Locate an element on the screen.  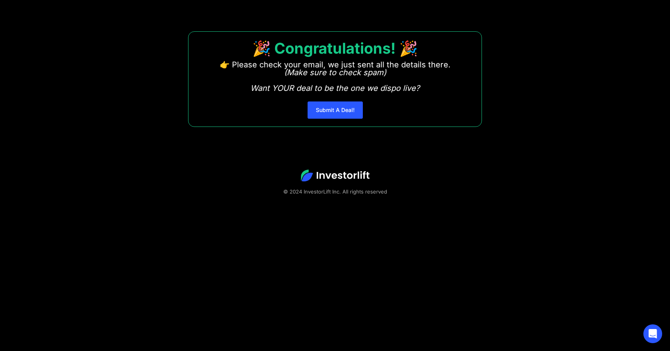
p: 👉 Please check your email, we just sent all the details there. ‍ is located at coordinates (335, 76).